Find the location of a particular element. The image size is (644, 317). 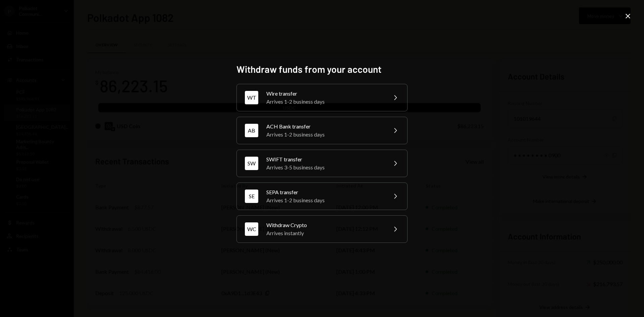

button: ABACH Bank transferArrives 1-2 business days is located at coordinates (322, 130).